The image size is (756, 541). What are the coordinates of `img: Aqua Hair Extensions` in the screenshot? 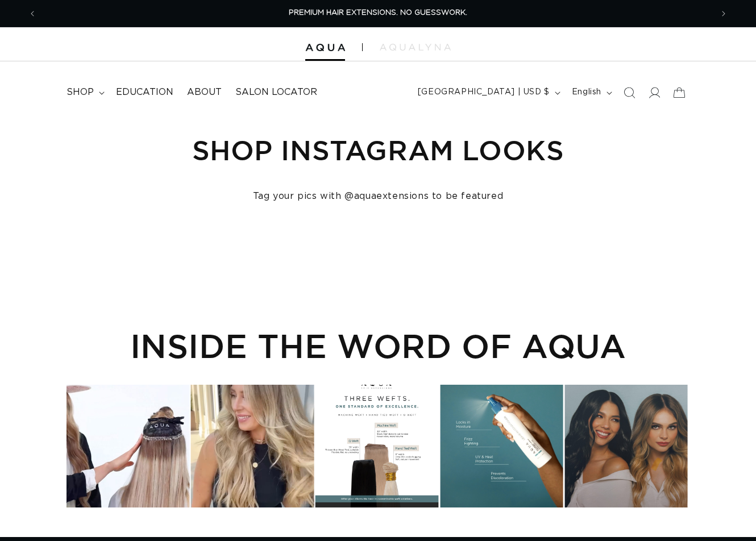 It's located at (325, 48).